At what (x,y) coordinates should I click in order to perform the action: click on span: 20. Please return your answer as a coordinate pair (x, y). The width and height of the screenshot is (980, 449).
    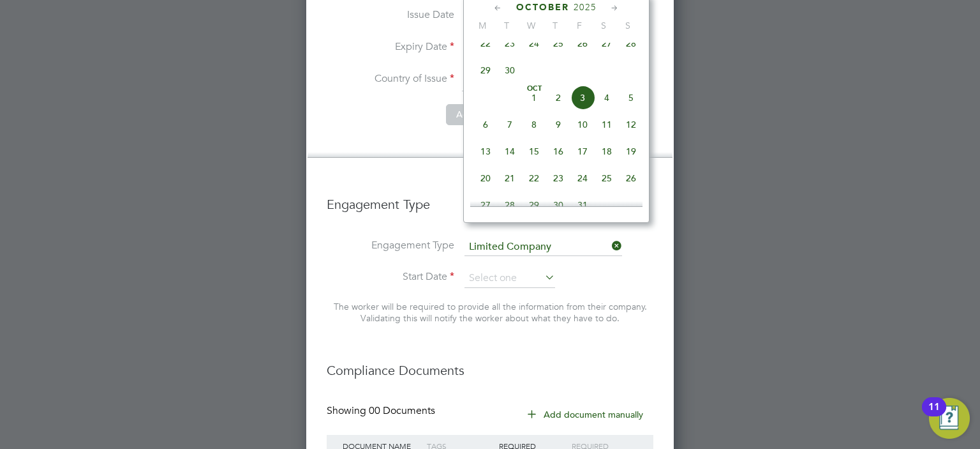
    Looking at the image, I should click on (486, 178).